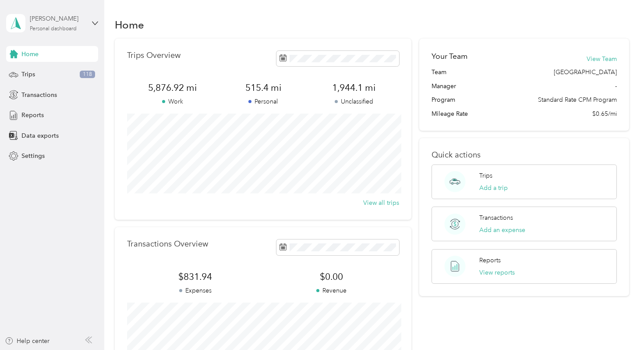  I want to click on p: Trips, so click(486, 175).